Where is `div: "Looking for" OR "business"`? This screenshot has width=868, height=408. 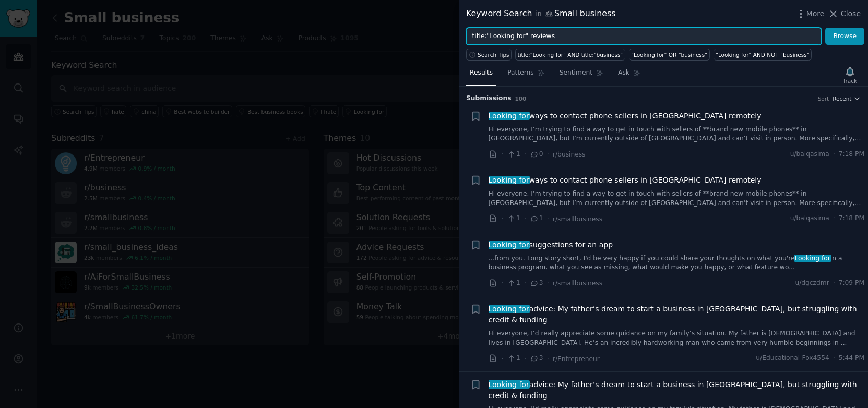
div: "Looking for" OR "business" is located at coordinates (669, 55).